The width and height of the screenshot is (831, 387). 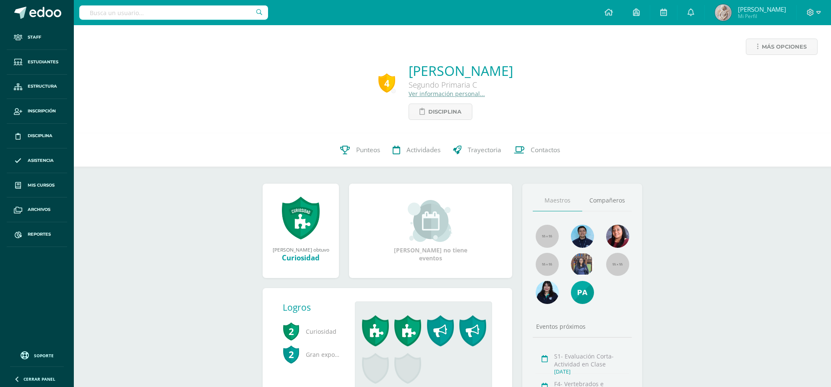 What do you see at coordinates (416, 150) in the screenshot?
I see `a: Actividades` at bounding box center [416, 150].